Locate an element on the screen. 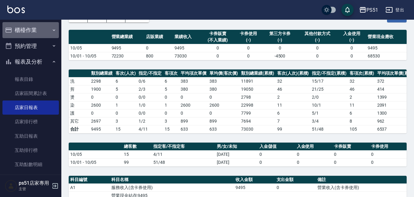  td: 5 / 1 is located at coordinates (329, 113).